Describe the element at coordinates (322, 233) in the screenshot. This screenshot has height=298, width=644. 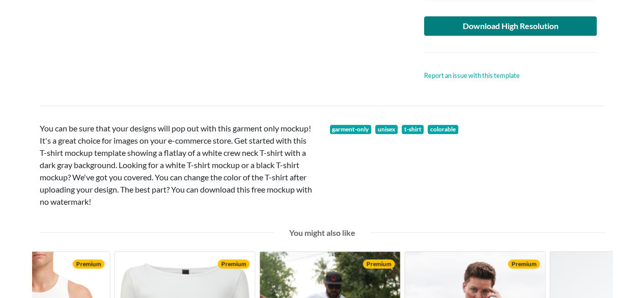
I see `div: You might also like` at that location.